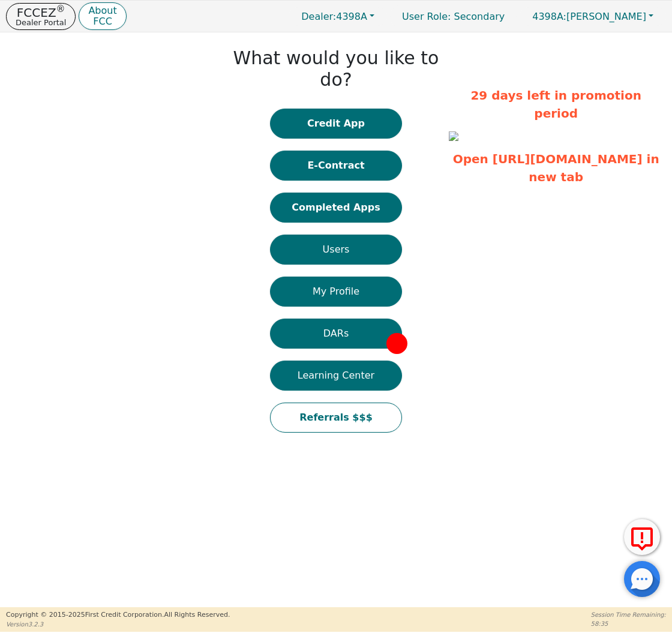 The width and height of the screenshot is (672, 633). I want to click on button: Users, so click(336, 249).